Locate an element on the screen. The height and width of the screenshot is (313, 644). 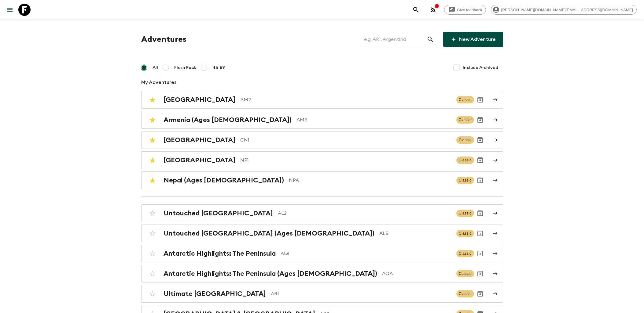
p: AQ1 is located at coordinates (366, 254).